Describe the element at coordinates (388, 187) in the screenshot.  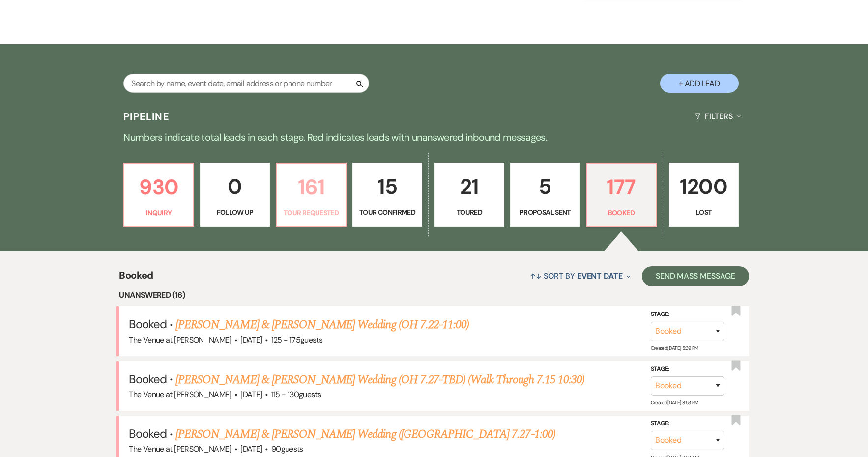
I see `p: 15` at that location.